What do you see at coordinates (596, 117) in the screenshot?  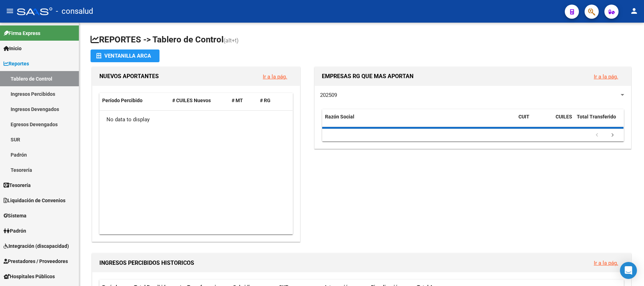 I see `span: Total Transferido` at bounding box center [596, 117].